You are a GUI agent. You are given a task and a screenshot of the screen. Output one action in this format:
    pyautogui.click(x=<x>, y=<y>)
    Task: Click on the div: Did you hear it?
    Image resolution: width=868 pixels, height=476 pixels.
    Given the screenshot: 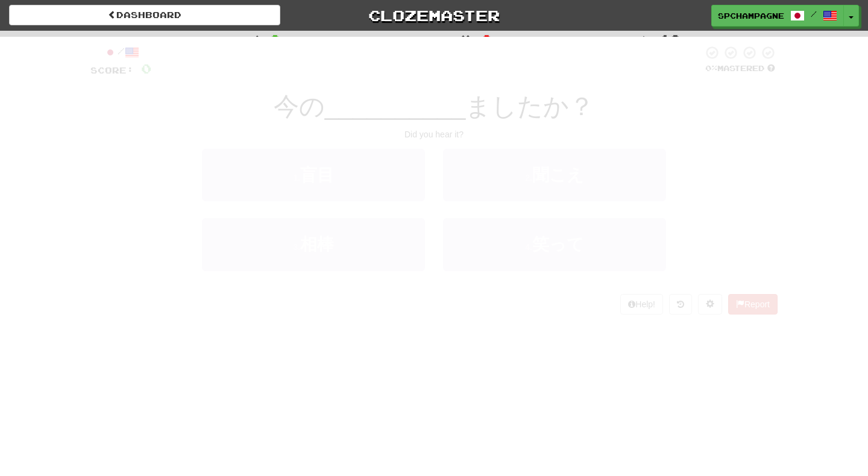 What is the action you would take?
    pyautogui.click(x=434, y=134)
    